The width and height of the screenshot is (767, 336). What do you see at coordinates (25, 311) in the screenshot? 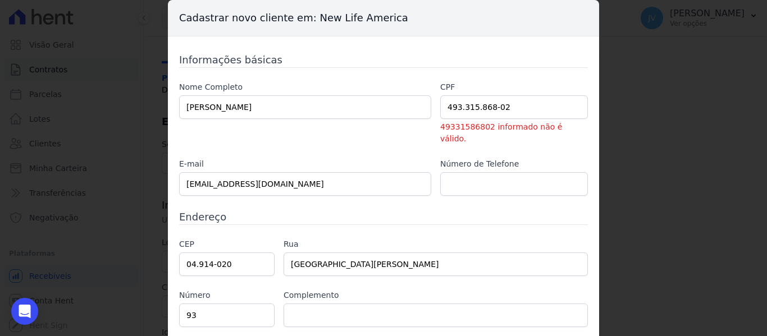
I see `div: Open Intercom Messenger` at bounding box center [25, 311].